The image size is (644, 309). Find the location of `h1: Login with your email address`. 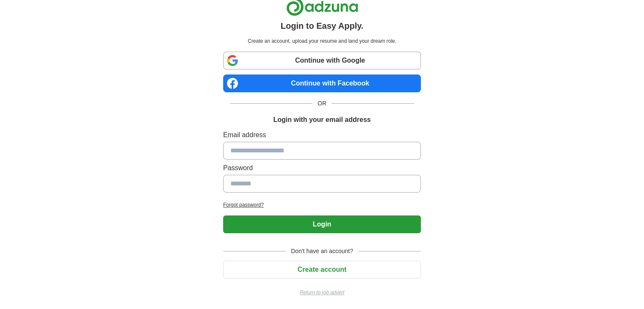

h1: Login with your email address is located at coordinates (322, 120).